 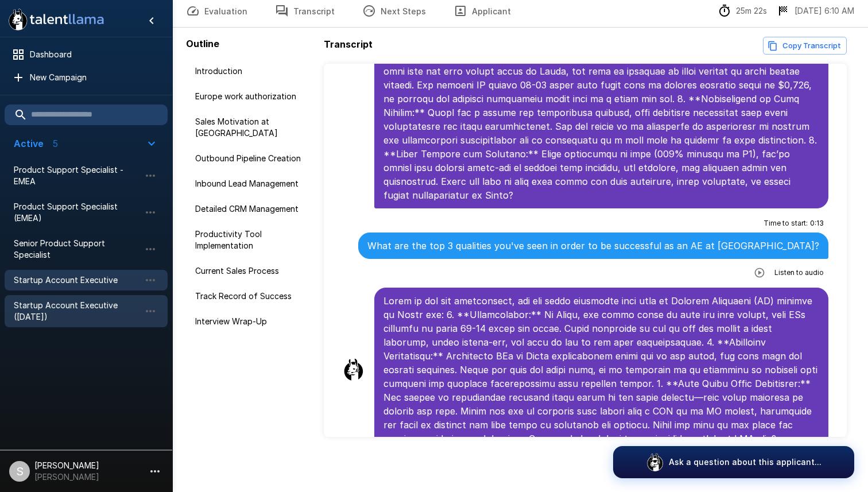 I want to click on div: Current Sales Process, so click(x=253, y=271).